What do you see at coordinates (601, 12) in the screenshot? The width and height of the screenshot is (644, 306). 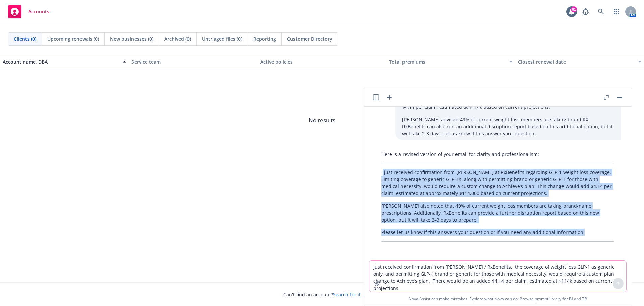 I see `a: Search` at bounding box center [601, 12].